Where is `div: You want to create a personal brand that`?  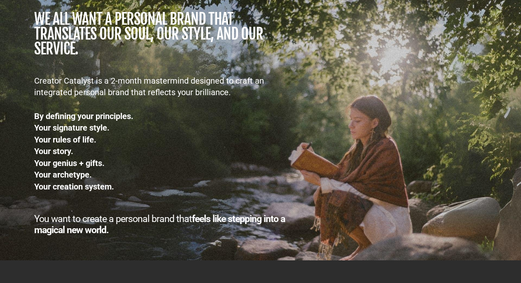
div: You want to create a personal brand that is located at coordinates (162, 224).